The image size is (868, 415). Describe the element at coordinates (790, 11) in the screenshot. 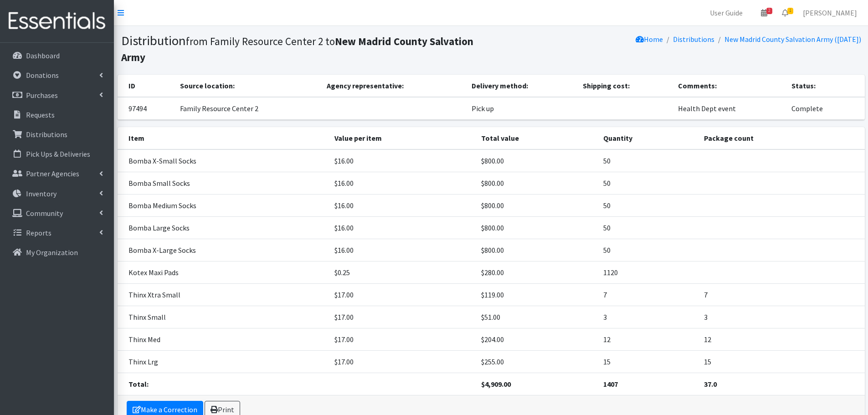

I see `span: 1` at that location.